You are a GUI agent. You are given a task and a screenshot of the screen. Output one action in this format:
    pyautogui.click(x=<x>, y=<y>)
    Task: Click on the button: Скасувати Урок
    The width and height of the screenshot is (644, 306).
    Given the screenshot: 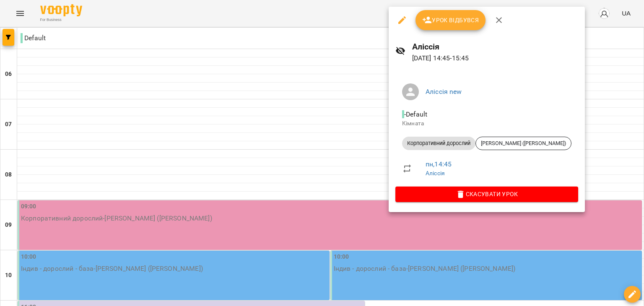 What is the action you would take?
    pyautogui.click(x=487, y=194)
    